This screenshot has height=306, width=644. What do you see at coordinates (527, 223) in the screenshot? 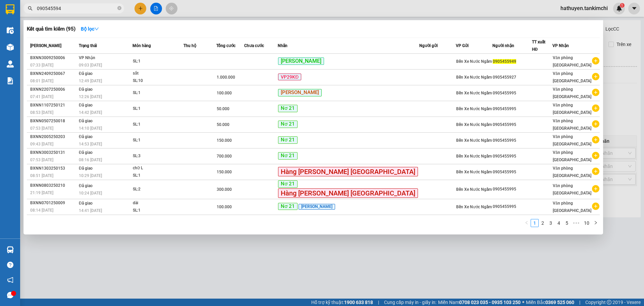
I see `button: left` at bounding box center [527, 223].